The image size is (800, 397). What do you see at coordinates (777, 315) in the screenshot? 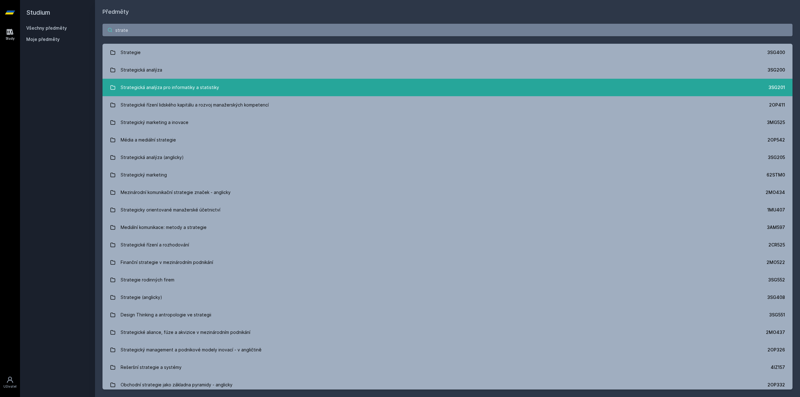
I see `div: 3SG551` at bounding box center [777, 315].